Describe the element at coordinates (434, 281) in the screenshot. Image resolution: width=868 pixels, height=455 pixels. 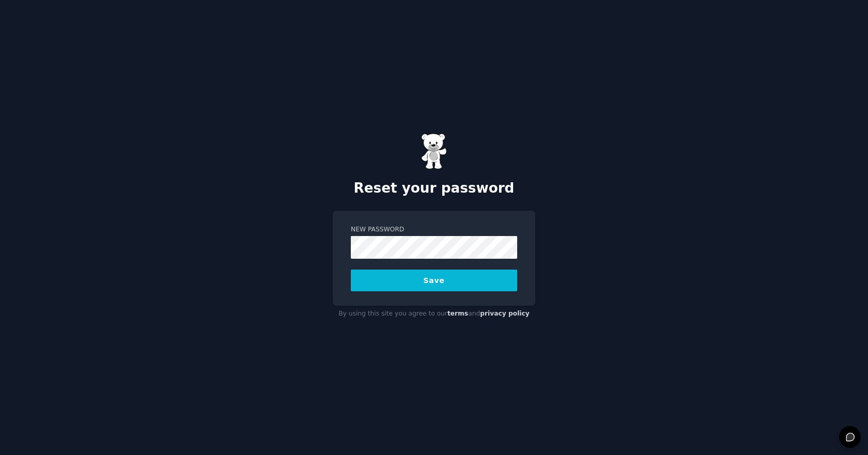
I see `button: Save` at that location.